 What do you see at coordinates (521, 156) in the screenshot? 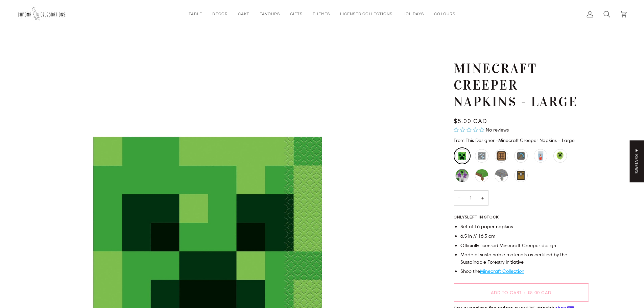
I see `li: Minecraft Diamond Pickaxe Plates - Small` at bounding box center [521, 156].